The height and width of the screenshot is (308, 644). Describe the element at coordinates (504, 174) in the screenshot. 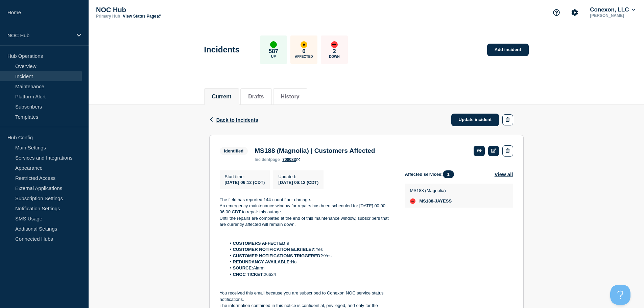

I see `button: View all` at that location.